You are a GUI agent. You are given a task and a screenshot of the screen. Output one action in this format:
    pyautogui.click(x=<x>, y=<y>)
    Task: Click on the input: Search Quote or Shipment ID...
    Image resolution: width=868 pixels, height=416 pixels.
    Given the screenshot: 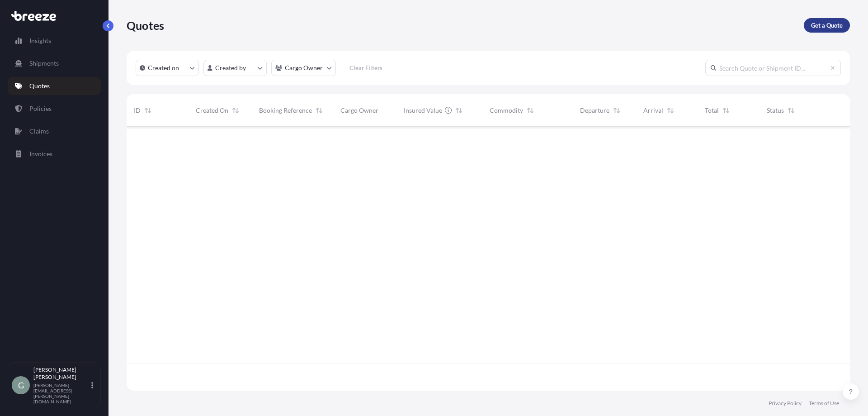 What is the action you would take?
    pyautogui.click(x=773, y=67)
    